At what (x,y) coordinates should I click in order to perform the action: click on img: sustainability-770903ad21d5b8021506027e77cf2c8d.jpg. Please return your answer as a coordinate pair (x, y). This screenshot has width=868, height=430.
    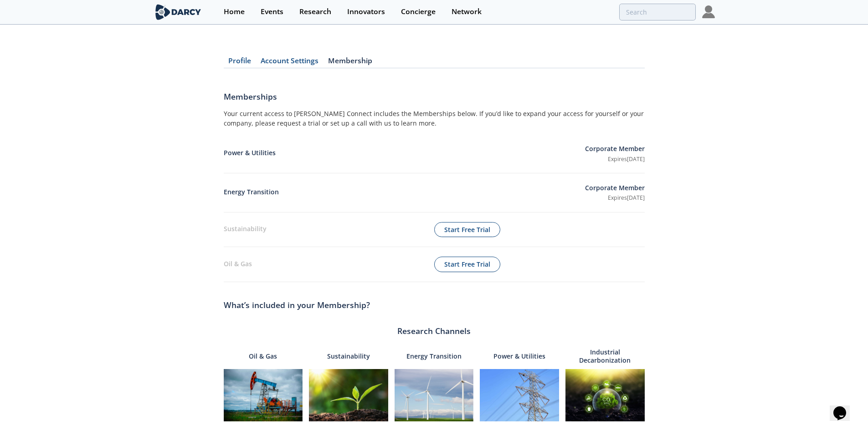
    Looking at the image, I should click on (349, 396).